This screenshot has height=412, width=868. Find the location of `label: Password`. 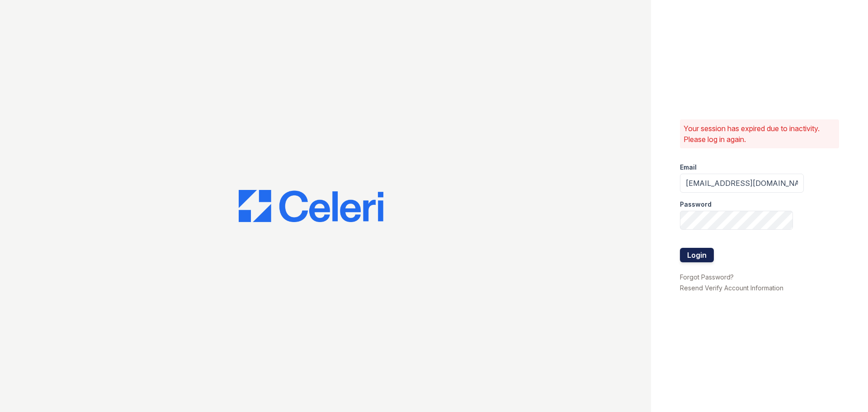

label: Password is located at coordinates (696, 204).